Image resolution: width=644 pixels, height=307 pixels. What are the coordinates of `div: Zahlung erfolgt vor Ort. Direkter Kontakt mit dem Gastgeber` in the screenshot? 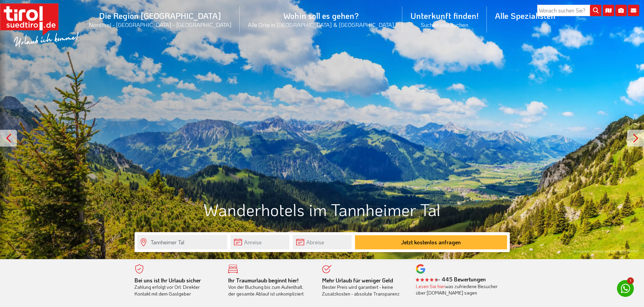 It's located at (176, 287).